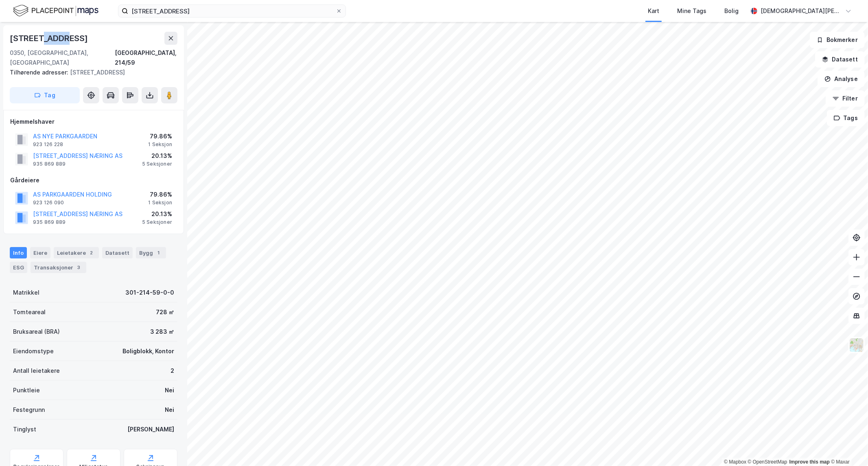 This screenshot has height=466, width=868. Describe the element at coordinates (232, 11) in the screenshot. I see `input: Søk på adresse, matrikkel, gårdeiere, leietakere eller personer` at that location.